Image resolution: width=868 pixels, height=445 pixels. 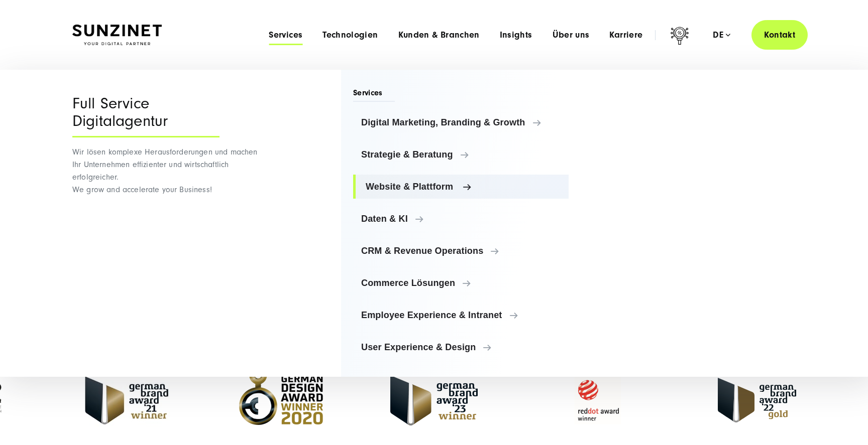 What do you see at coordinates (285, 35) in the screenshot?
I see `a: Services` at bounding box center [285, 35].